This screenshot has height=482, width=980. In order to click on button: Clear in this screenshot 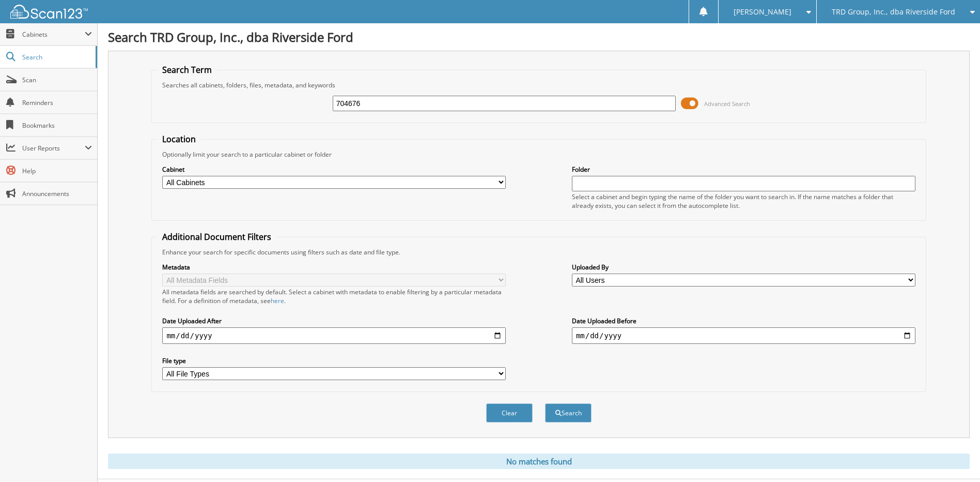, I will do `click(509, 413)`.